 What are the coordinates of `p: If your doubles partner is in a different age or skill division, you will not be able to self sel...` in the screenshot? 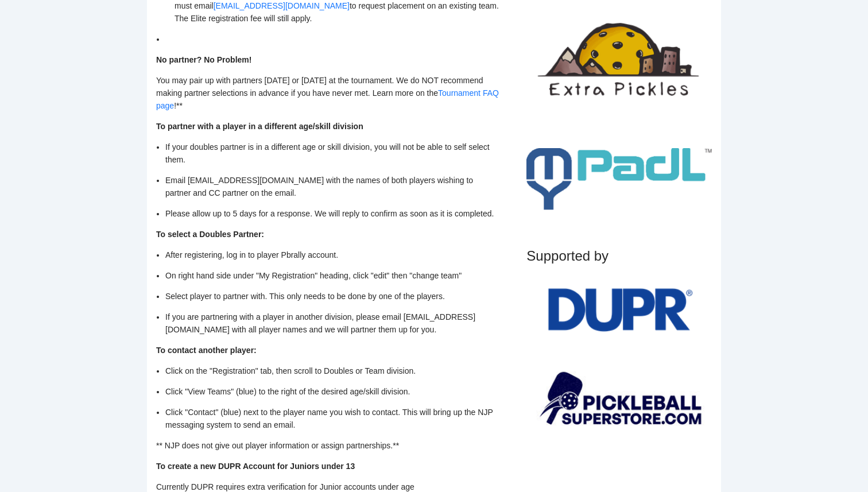 It's located at (333, 153).